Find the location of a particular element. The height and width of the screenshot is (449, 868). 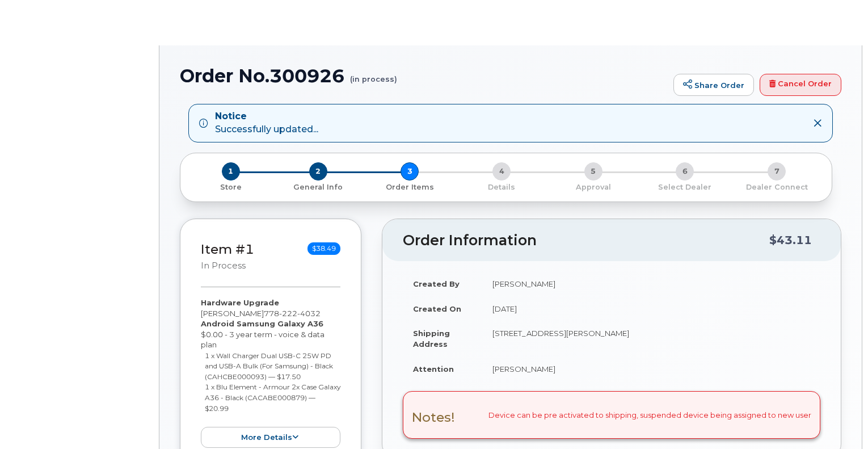

span: 2 is located at coordinates (319, 172).